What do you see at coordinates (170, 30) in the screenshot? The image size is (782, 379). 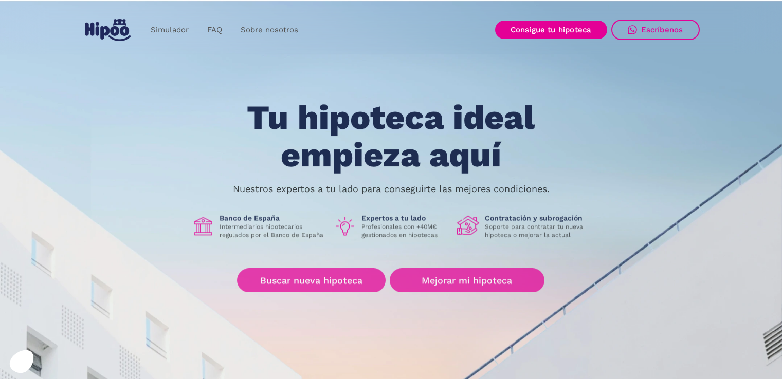 I see `a: Simulador` at bounding box center [170, 30].